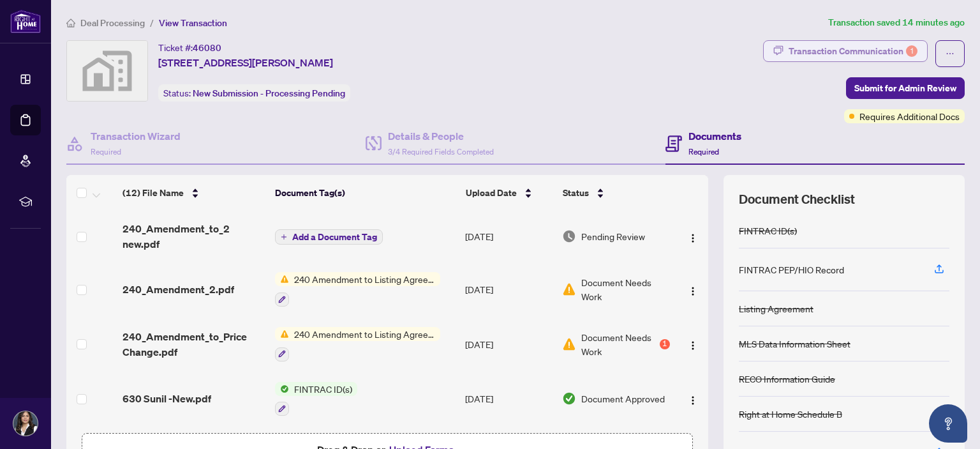 This screenshot has width=980, height=449. I want to click on th: (12) File Name, so click(193, 193).